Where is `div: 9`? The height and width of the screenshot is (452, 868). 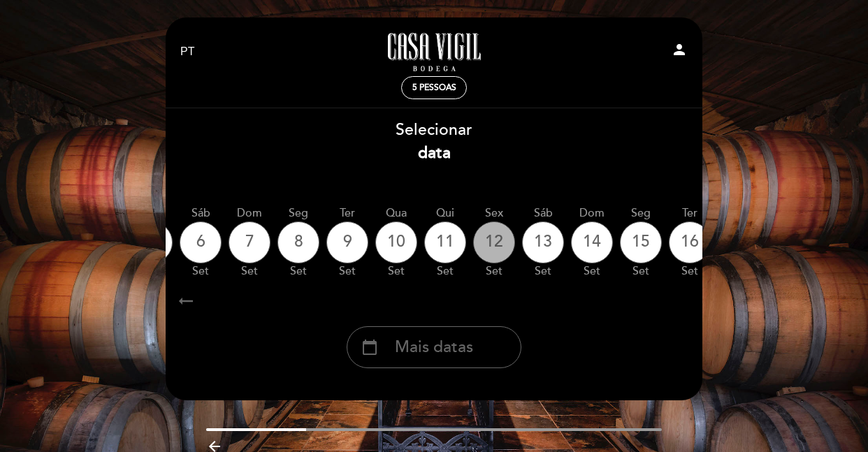
div: 9 is located at coordinates (347, 242).